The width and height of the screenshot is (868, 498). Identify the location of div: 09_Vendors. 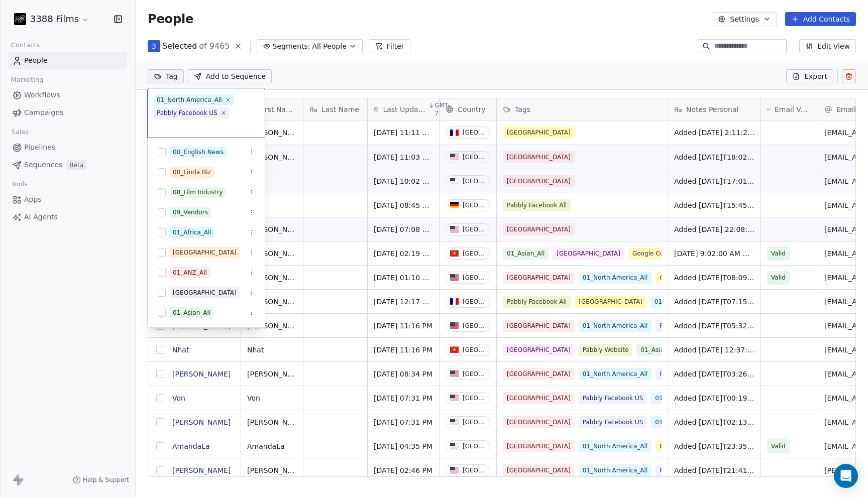
(190, 213).